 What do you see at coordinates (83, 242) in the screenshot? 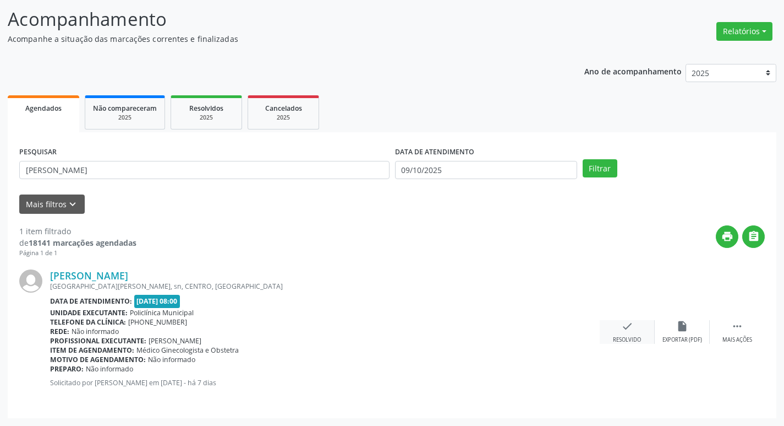
I see `strong: 18141 marcações agendadas` at bounding box center [83, 242].